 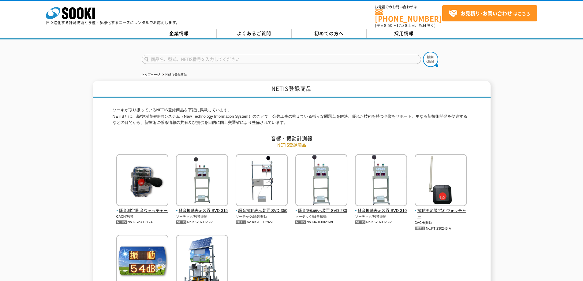 I want to click on a: 騒音振動表示装置 SVD-230, so click(x=322, y=208).